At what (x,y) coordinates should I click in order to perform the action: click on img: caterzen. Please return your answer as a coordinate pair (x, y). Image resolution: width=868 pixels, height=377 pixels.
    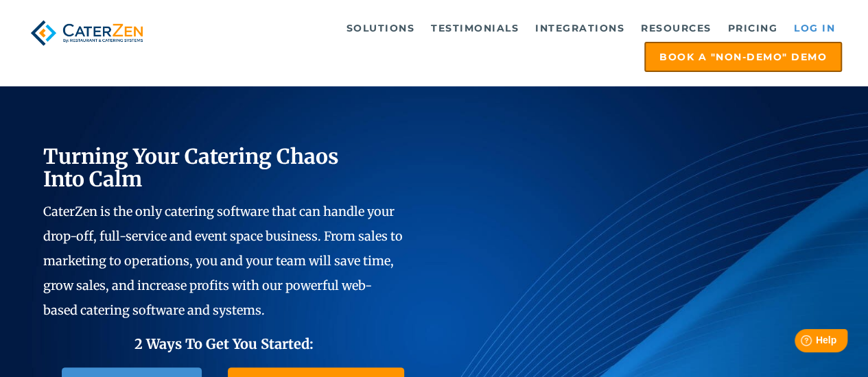
    Looking at the image, I should click on (87, 33).